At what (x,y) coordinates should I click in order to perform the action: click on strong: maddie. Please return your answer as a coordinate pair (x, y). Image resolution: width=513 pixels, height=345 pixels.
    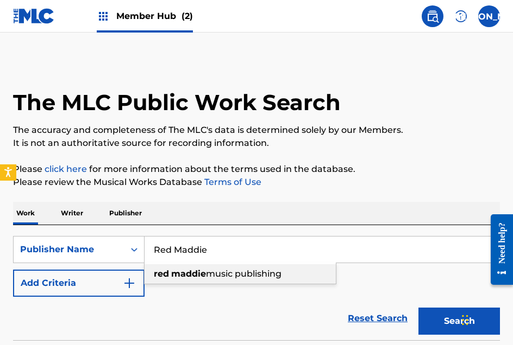
    Looking at the image, I should click on (188, 274).